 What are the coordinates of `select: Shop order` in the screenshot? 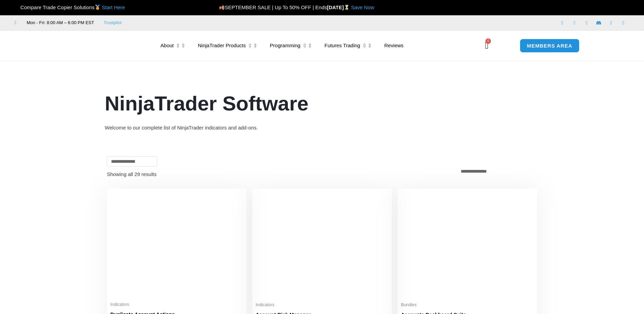 It's located at (497, 171).